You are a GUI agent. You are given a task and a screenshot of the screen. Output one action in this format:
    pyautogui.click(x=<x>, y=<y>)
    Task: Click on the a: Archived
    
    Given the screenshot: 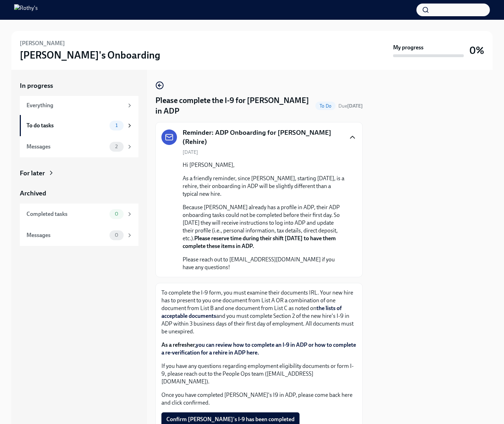 What is the action you would take?
    pyautogui.click(x=79, y=194)
    